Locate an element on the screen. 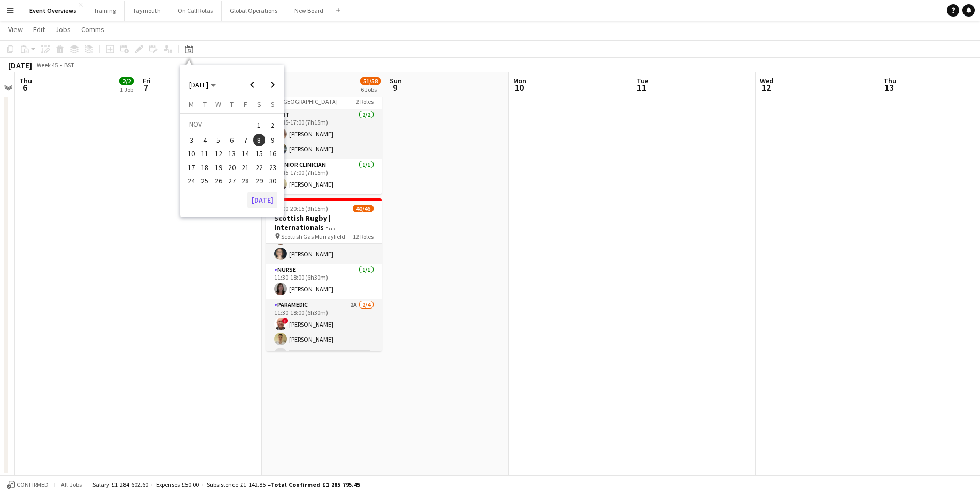 This screenshot has width=980, height=493. span: 11 is located at coordinates (205, 154).